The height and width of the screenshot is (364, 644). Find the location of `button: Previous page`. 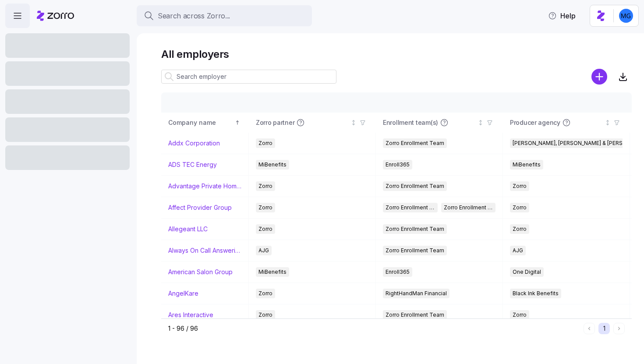

button: Previous page is located at coordinates (590, 329).